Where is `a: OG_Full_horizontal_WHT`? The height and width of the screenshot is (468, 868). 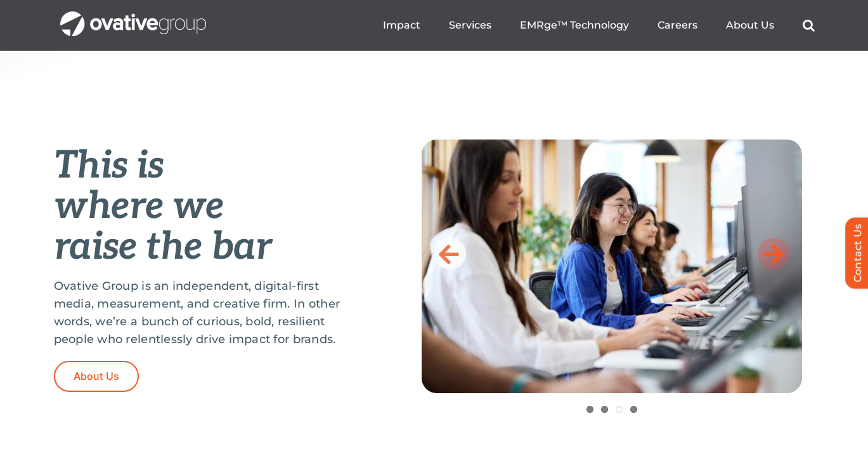 a: OG_Full_horizontal_WHT is located at coordinates (133, 16).